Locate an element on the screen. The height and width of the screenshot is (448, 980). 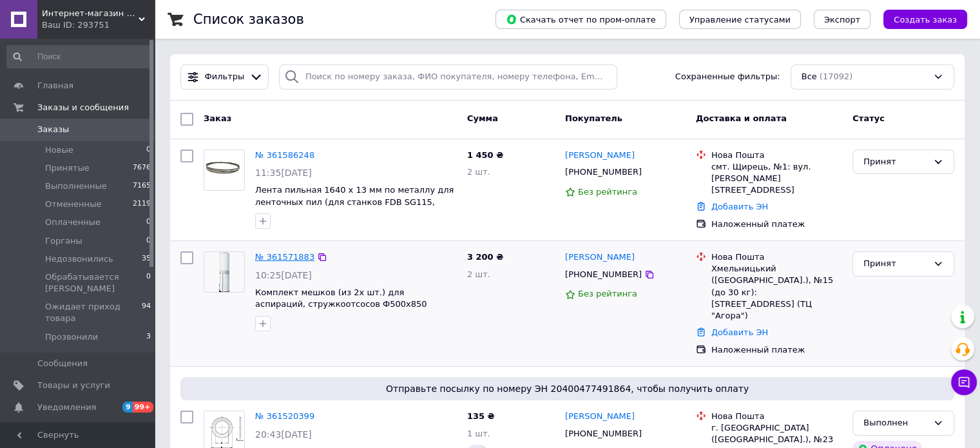
span: 135 ₴ is located at coordinates (481, 416).